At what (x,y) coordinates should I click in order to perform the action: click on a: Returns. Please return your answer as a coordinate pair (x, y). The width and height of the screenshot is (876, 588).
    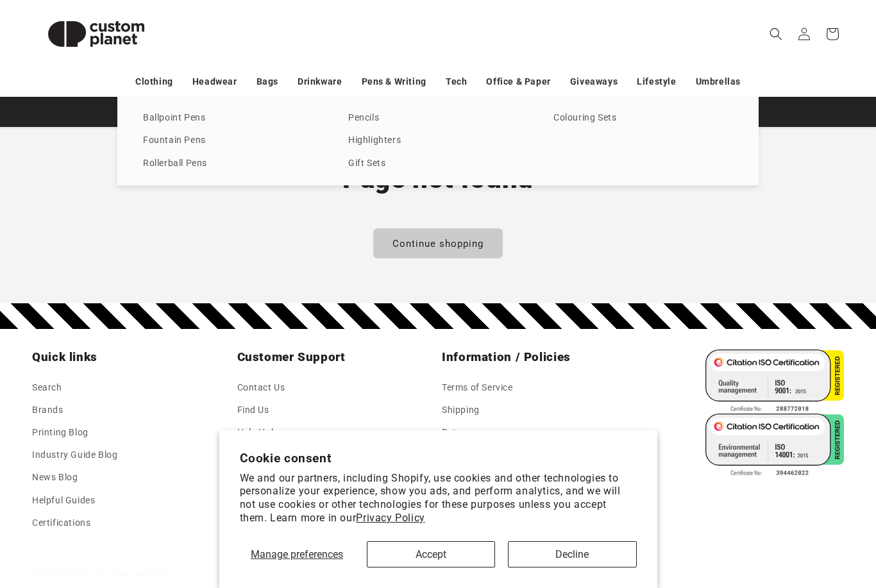
    Looking at the image, I should click on (459, 432).